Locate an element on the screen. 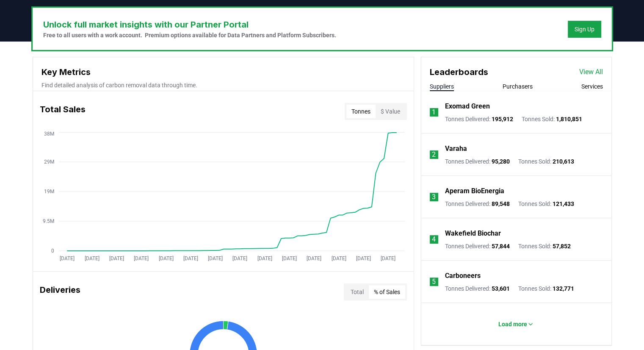 This screenshot has height=350, width=644. p: Find detailed analysis of carbon removal data through time. is located at coordinates (223, 85).